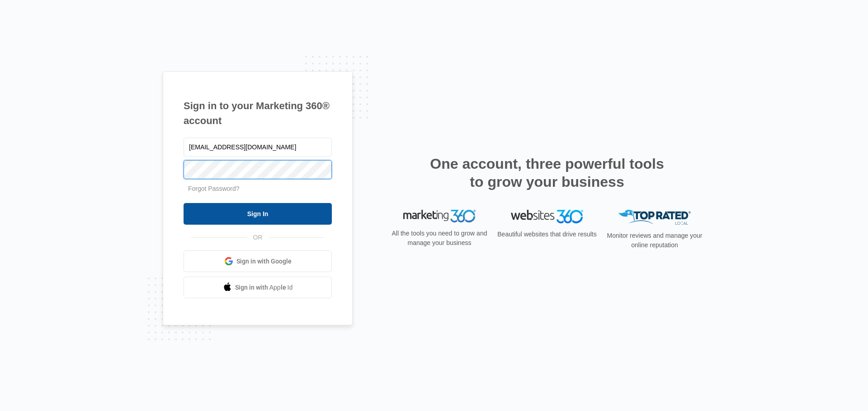 The width and height of the screenshot is (868, 411). Describe the element at coordinates (547, 234) in the screenshot. I see `p: Beautiful websites that drive results` at that location.